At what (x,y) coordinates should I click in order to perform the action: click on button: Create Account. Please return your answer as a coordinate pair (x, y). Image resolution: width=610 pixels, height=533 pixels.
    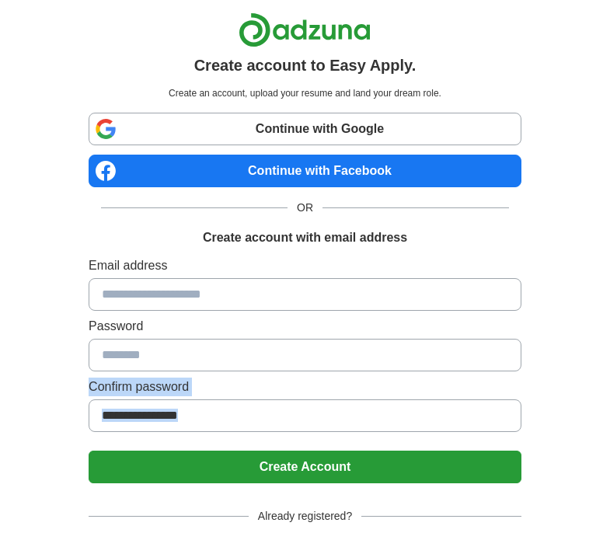
    Looking at the image, I should click on (305, 467).